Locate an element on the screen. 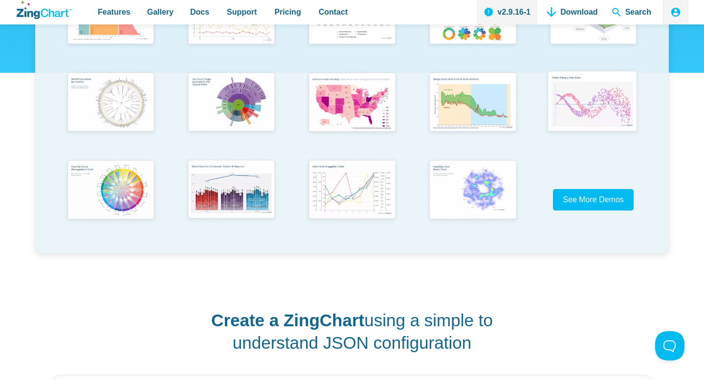  img: Heatmap Over Radar Chart is located at coordinates (472, 191).